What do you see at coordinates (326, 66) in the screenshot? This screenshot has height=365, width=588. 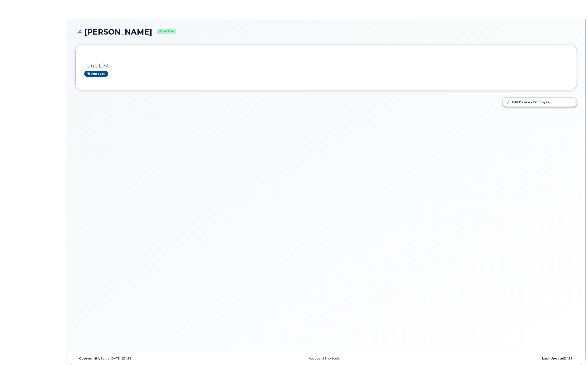 I see `h3: Tags List` at bounding box center [326, 66].